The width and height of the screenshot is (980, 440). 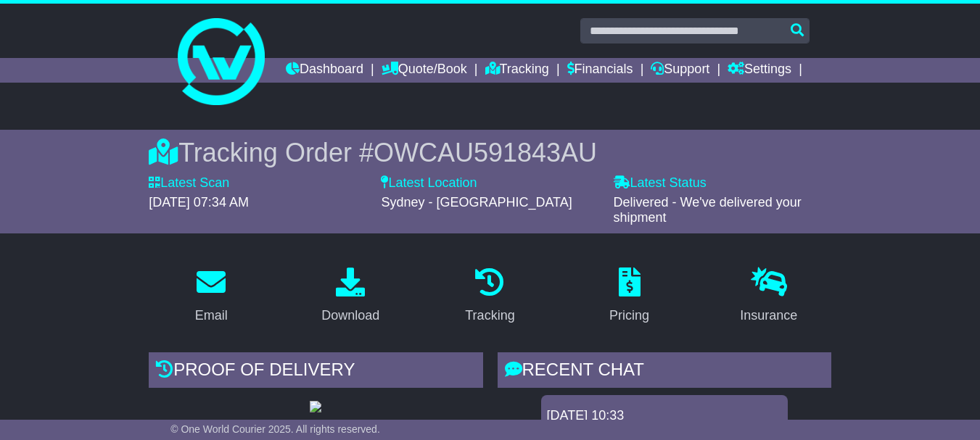 What do you see at coordinates (325, 71) in the screenshot?
I see `a: Dashboard` at bounding box center [325, 71].